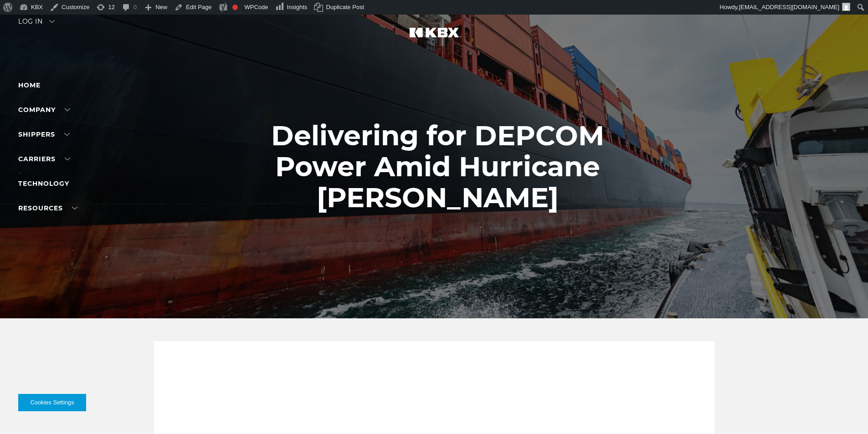 This screenshot has width=868, height=434. What do you see at coordinates (52, 22) in the screenshot?
I see `img: arrow` at bounding box center [52, 22].